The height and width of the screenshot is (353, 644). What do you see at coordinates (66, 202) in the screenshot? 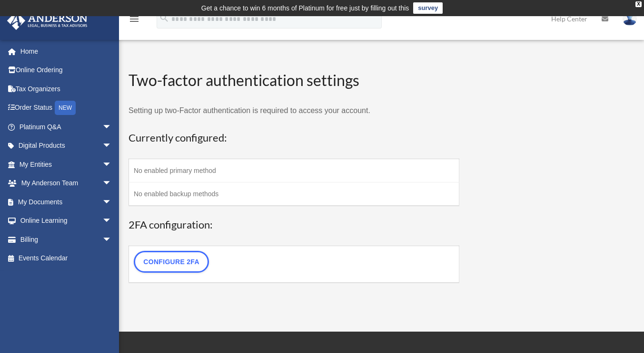
I see `a: My Documentsarrow_drop_down` at bounding box center [66, 202].